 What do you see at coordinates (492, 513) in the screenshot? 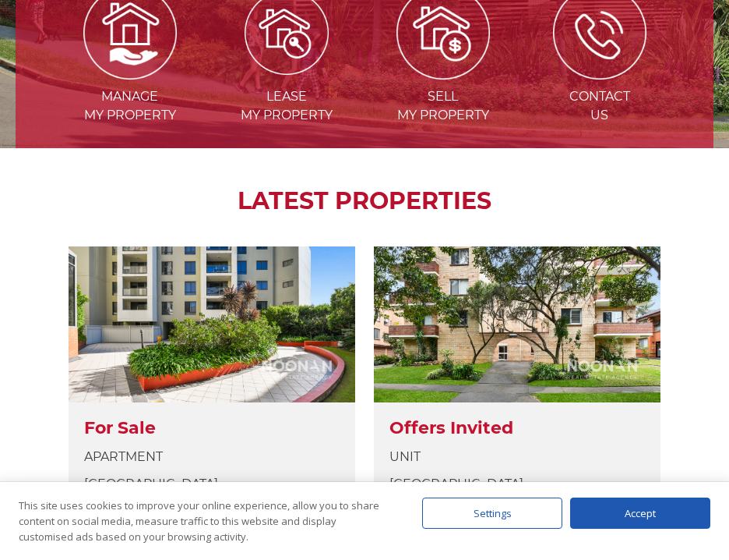
I see `div: Settings` at bounding box center [492, 513].